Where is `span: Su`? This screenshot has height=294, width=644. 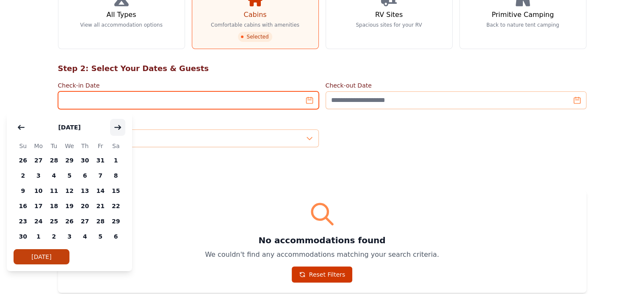
span: Su is located at coordinates (23, 146).